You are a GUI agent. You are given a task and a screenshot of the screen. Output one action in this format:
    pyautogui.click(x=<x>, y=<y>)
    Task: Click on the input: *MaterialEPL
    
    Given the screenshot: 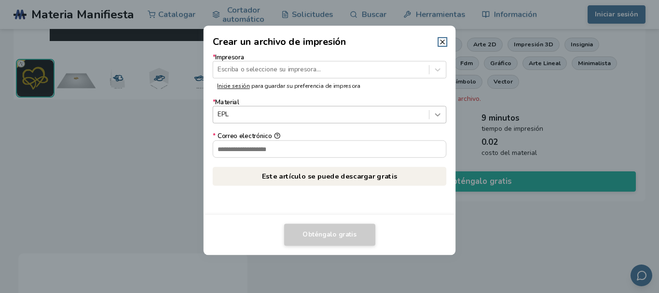 What is the action you would take?
    pyautogui.click(x=219, y=114)
    